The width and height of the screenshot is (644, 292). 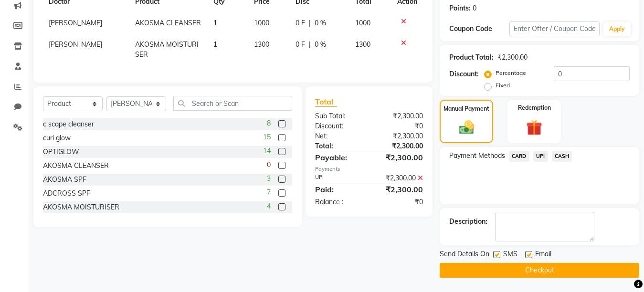 I want to click on label: Manual Payment, so click(x=467, y=109).